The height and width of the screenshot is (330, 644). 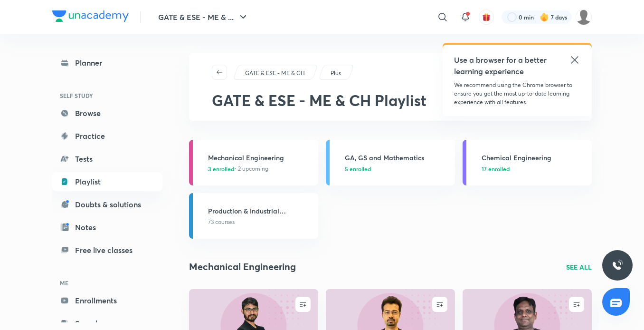 I want to click on p: SEE ALL, so click(x=579, y=266).